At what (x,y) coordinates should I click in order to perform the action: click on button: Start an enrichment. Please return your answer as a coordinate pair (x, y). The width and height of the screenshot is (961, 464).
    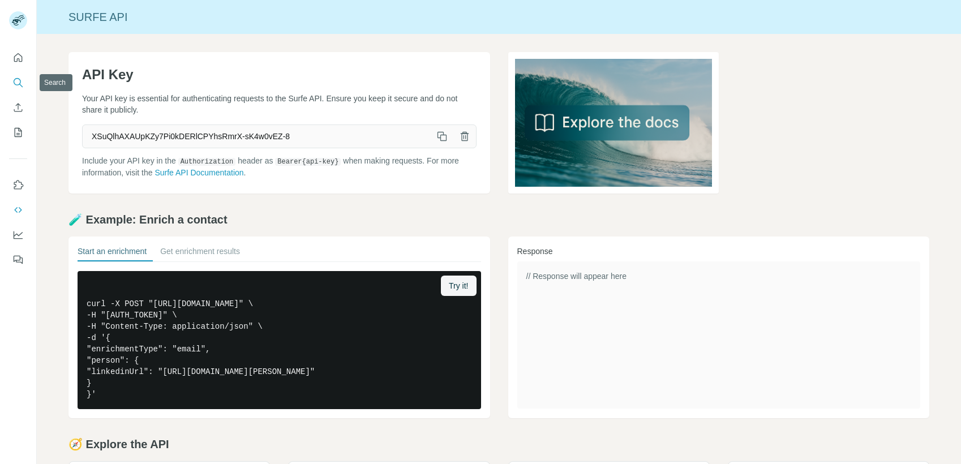
    Looking at the image, I should click on (112, 253).